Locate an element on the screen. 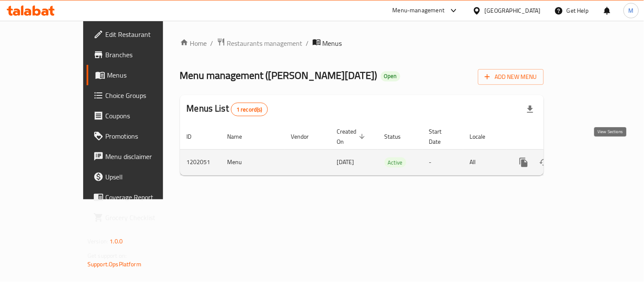  span: Branches is located at coordinates (144, 54).